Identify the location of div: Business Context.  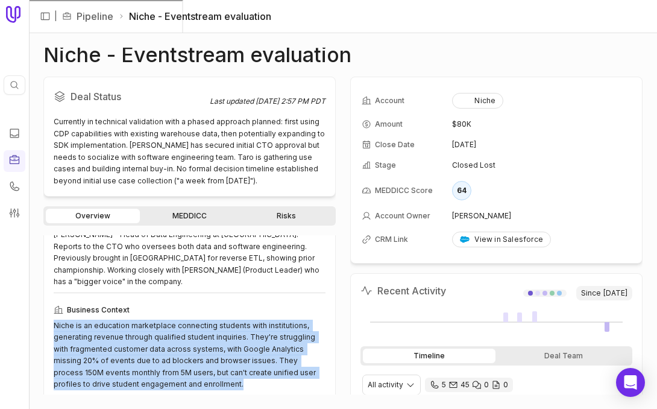
(189, 310).